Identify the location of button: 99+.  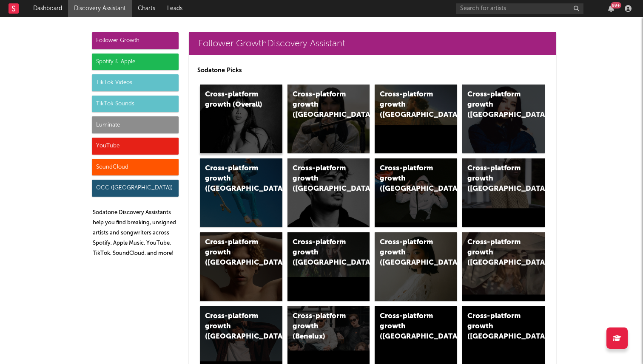
(611, 8).